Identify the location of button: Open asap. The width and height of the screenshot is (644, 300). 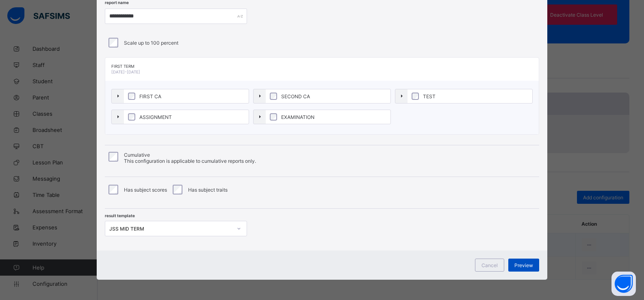
(623, 284).